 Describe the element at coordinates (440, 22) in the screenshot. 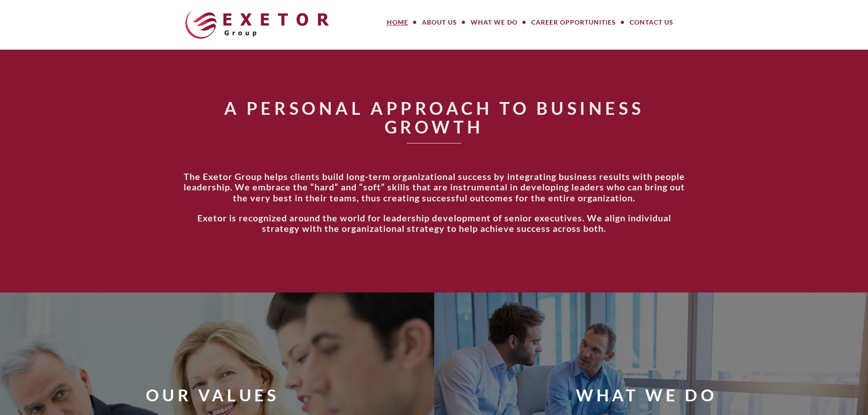

I see `a: About Us` at that location.